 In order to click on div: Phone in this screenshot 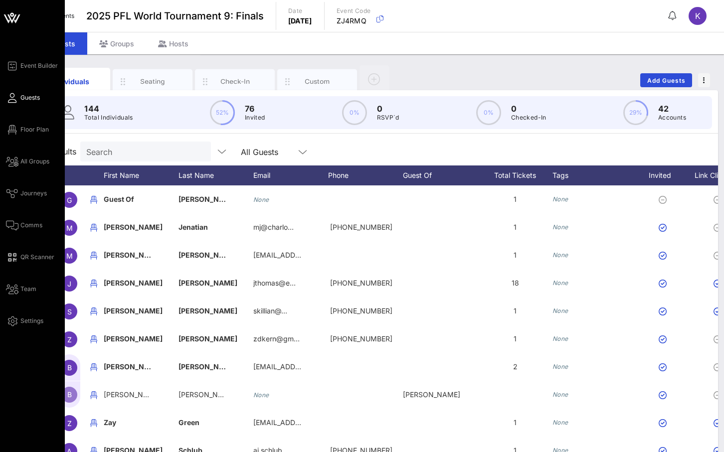, I will do `click(365, 175)`.